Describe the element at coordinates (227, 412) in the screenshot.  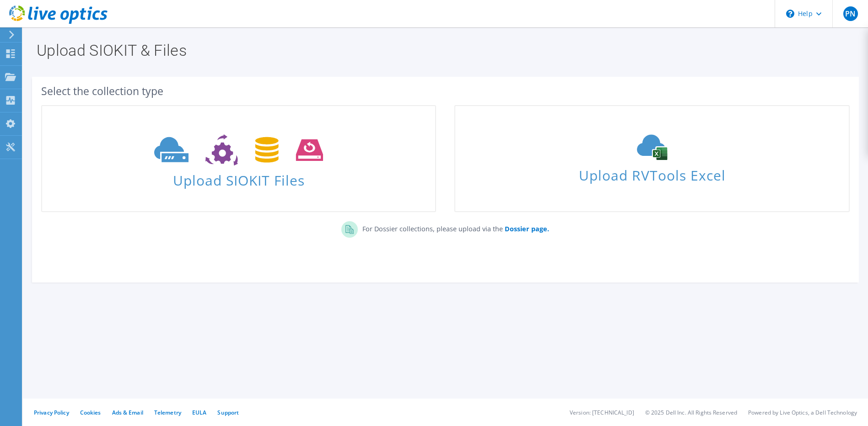
I see `a: Support` at that location.